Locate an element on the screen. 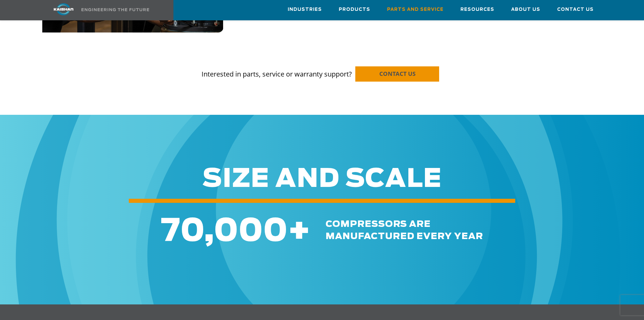  a: Parts and Service is located at coordinates (415, 10).